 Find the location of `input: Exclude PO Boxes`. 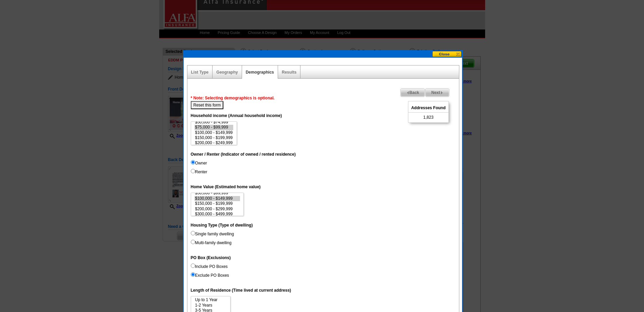

input: Exclude PO Boxes is located at coordinates (193, 274).